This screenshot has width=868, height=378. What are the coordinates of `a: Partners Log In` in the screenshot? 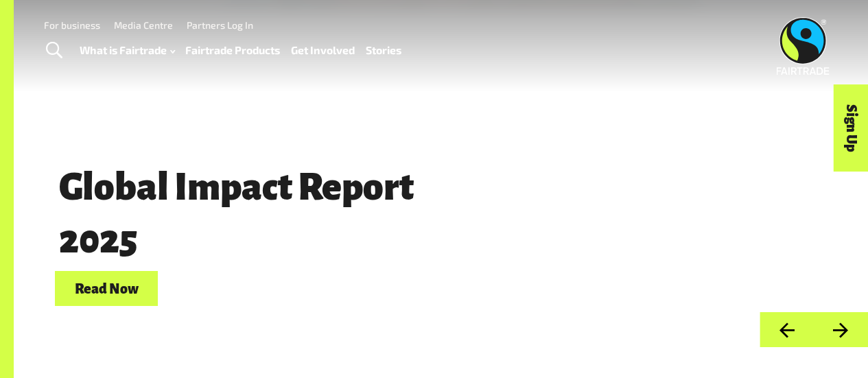 It's located at (220, 25).